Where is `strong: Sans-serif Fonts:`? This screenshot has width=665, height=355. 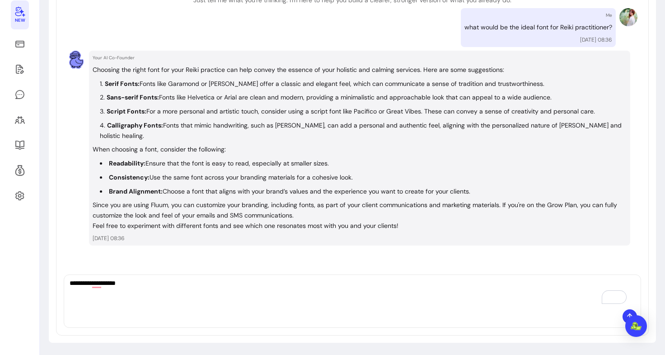 strong: Sans-serif Fonts: is located at coordinates (133, 97).